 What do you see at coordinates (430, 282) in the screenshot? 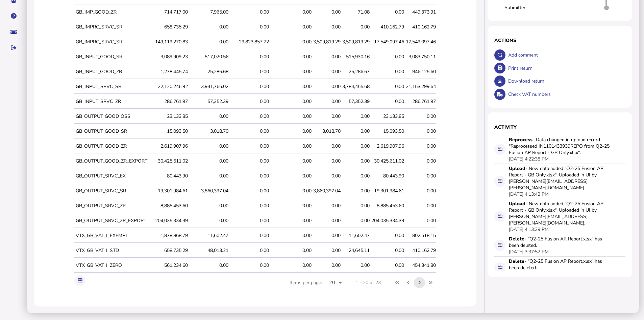
I see `button: Last page` at bounding box center [430, 282].